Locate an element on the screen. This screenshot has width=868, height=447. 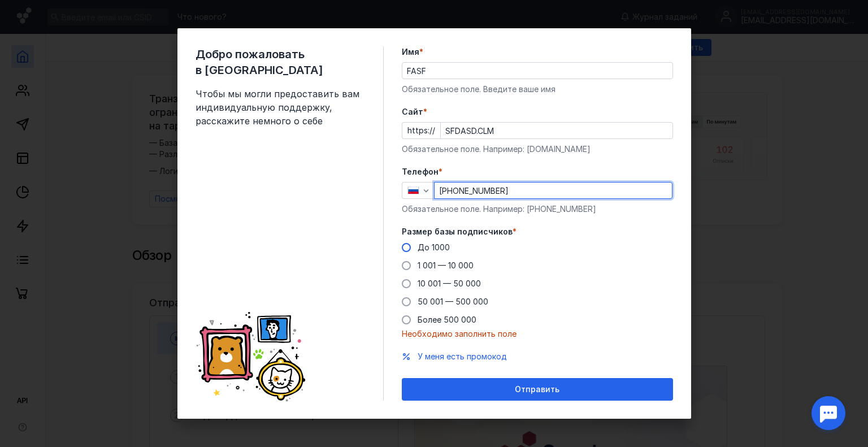
div: Необходимо заполнить поле is located at coordinates (537, 334).